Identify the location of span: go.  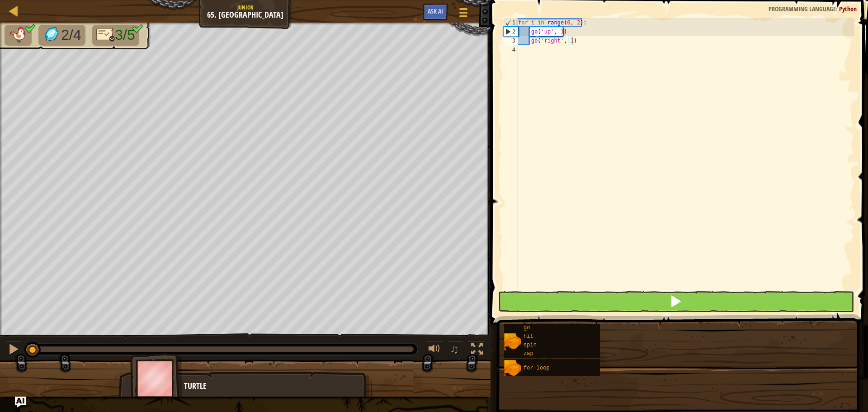
(527, 328).